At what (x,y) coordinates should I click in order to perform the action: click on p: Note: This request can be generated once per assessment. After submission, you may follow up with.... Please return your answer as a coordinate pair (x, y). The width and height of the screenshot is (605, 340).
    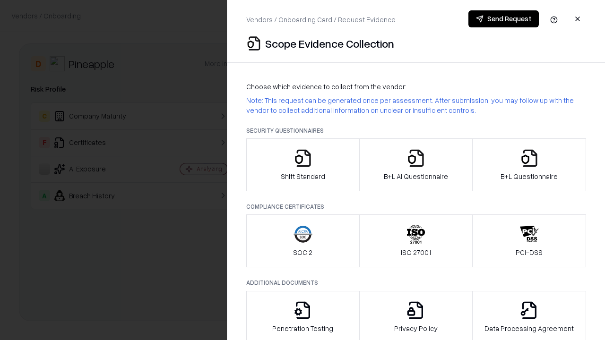
    Looking at the image, I should click on (416, 105).